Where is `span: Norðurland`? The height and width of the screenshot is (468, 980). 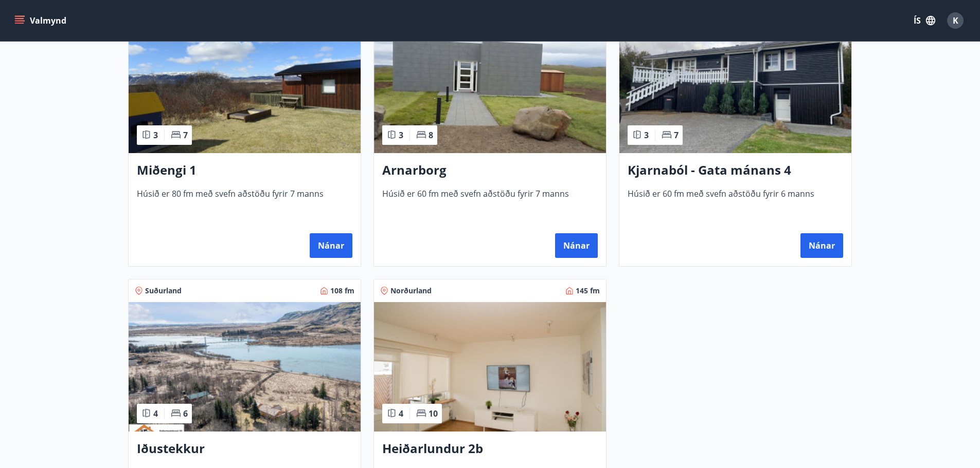
span: Norðurland is located at coordinates (411, 291).